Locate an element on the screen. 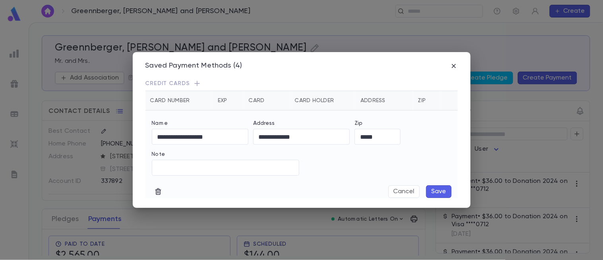 The height and width of the screenshot is (260, 603). label: Name is located at coordinates (160, 123).